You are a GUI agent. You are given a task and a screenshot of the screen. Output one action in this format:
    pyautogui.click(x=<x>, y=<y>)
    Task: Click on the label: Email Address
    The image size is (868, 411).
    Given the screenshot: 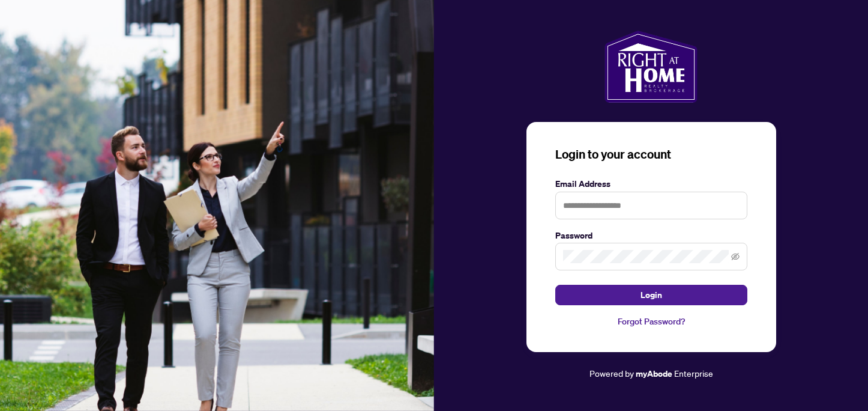 What is the action you would take?
    pyautogui.click(x=651, y=183)
    